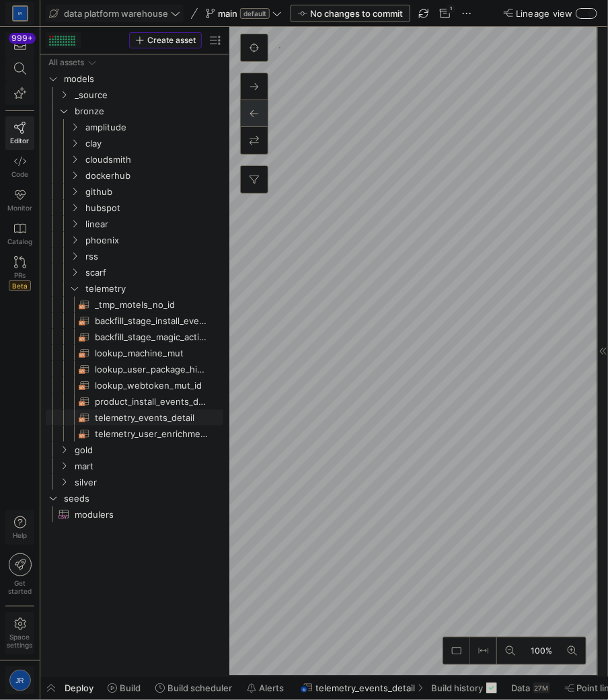 This screenshot has width=608, height=700. Describe the element at coordinates (154, 175) in the screenshot. I see `span: dockerhub` at that location.